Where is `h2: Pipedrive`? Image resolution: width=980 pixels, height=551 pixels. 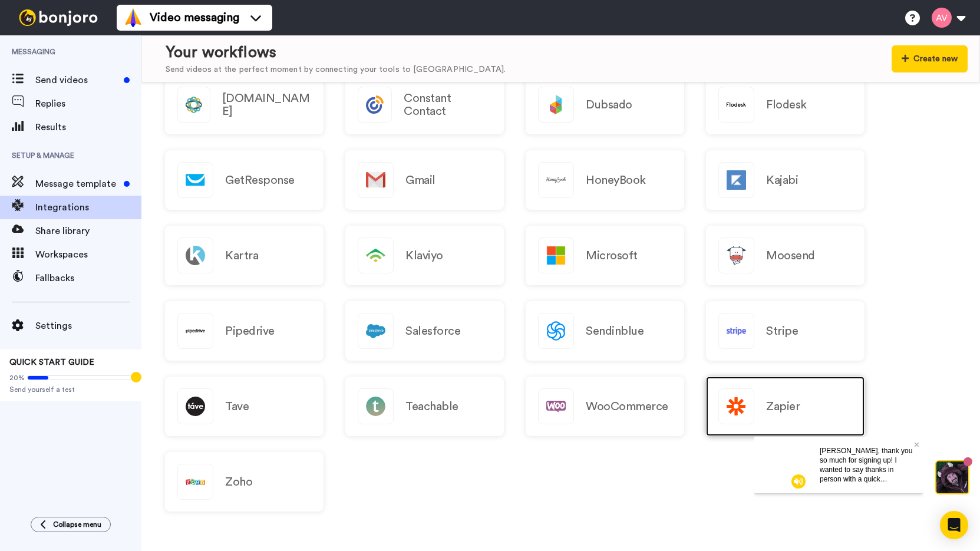
h2: Pipedrive is located at coordinates (249, 331).